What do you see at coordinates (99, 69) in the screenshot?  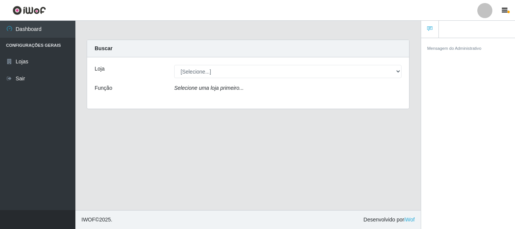 I see `label: Loja` at bounding box center [99, 69].